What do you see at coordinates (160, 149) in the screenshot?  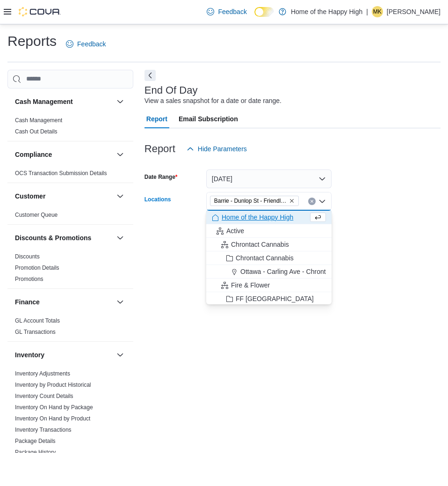 I see `h3: Report` at bounding box center [160, 149].